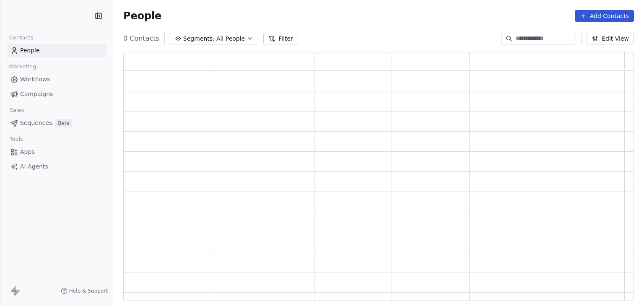  I want to click on span: Beta, so click(64, 124).